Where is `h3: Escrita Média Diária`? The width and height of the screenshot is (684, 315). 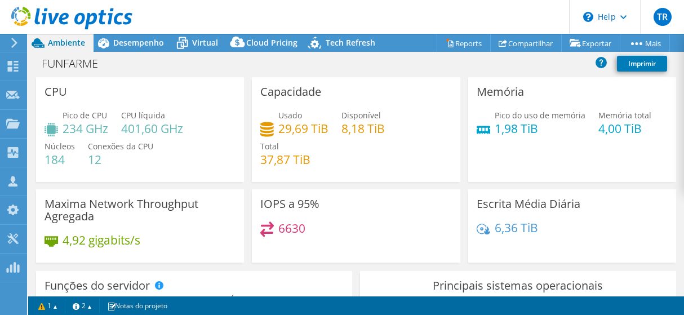
h3: Escrita Média Diária is located at coordinates (528, 204).